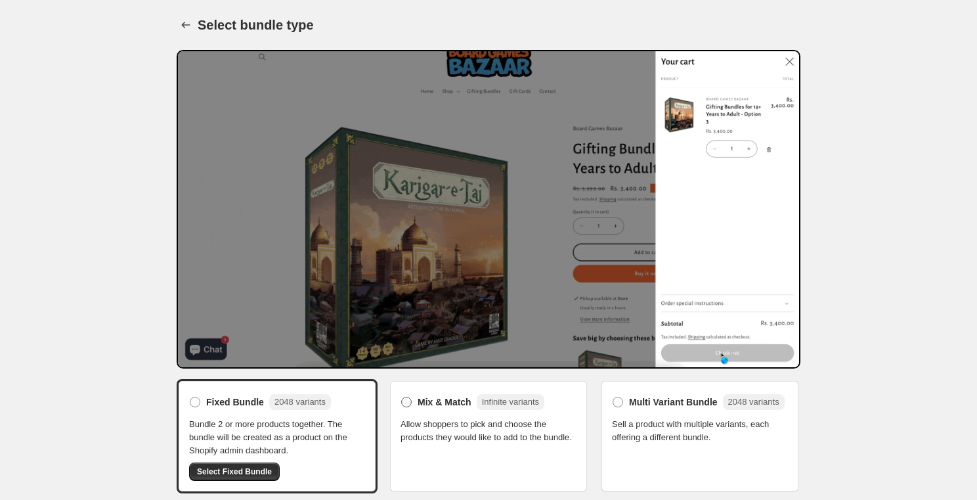  I want to click on span: Infinite variants, so click(510, 401).